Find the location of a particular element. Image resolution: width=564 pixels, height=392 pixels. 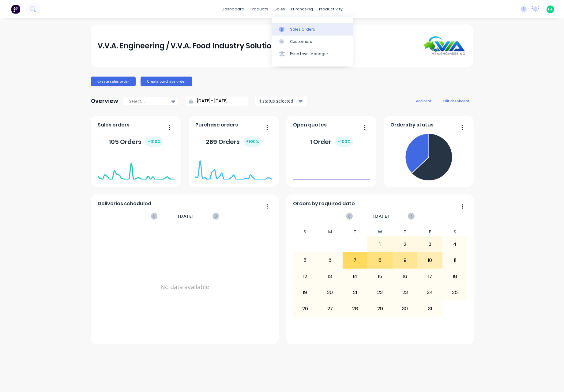

a: Customers is located at coordinates (312, 41).